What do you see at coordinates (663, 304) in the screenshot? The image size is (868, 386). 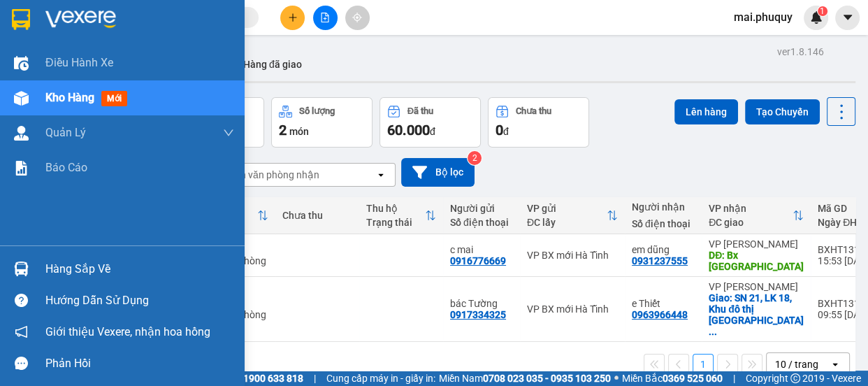 I see `div: e Thiết` at bounding box center [663, 304].